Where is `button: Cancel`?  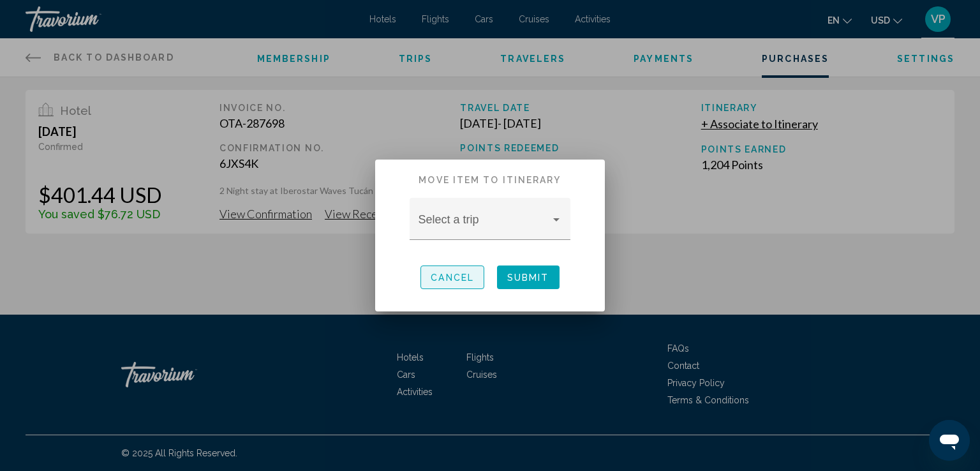
button: Cancel is located at coordinates (453, 277).